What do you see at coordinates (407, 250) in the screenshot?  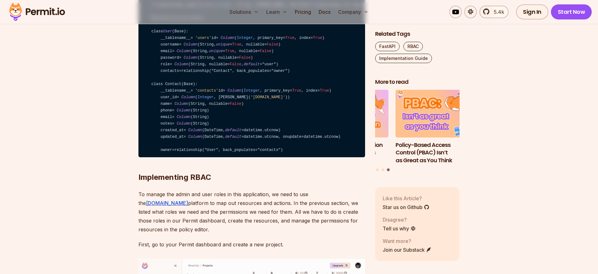 I see `a: Join our Substack` at bounding box center [407, 250].